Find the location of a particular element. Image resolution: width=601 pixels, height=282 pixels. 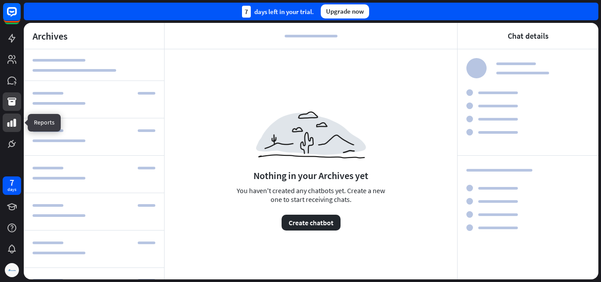

div: Nothing in your Archives yet is located at coordinates (311, 176).